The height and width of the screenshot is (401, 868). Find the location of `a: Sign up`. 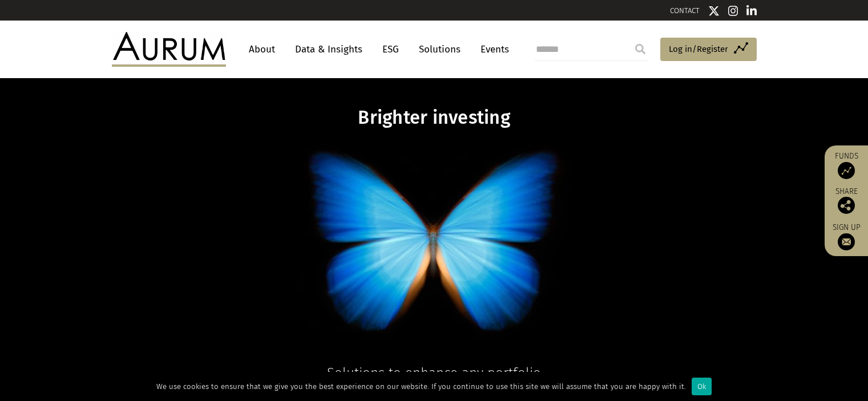

a: Sign up is located at coordinates (846, 236).